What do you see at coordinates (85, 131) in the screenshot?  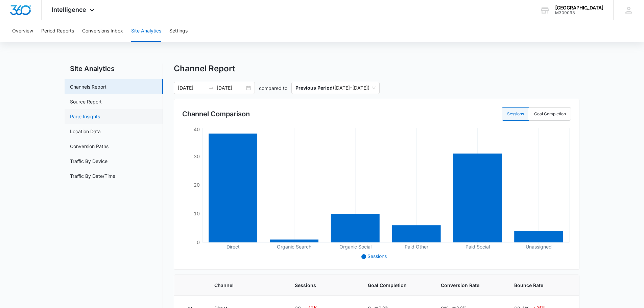 I see `a: Location Data` at bounding box center [85, 131].